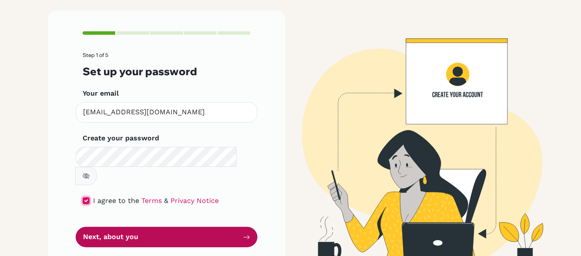  What do you see at coordinates (95, 55) in the screenshot?
I see `span: Step 1 of 5` at bounding box center [95, 55].